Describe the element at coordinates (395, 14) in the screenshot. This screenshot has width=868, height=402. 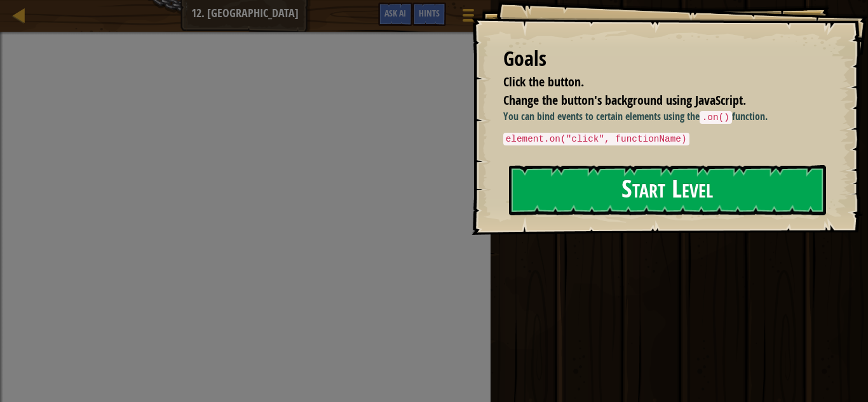
I see `button: Ask AI` at that location.